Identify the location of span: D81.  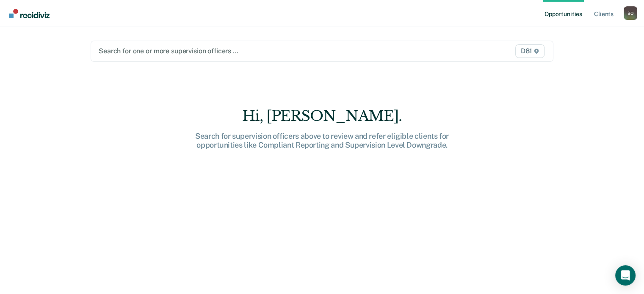
(529, 51).